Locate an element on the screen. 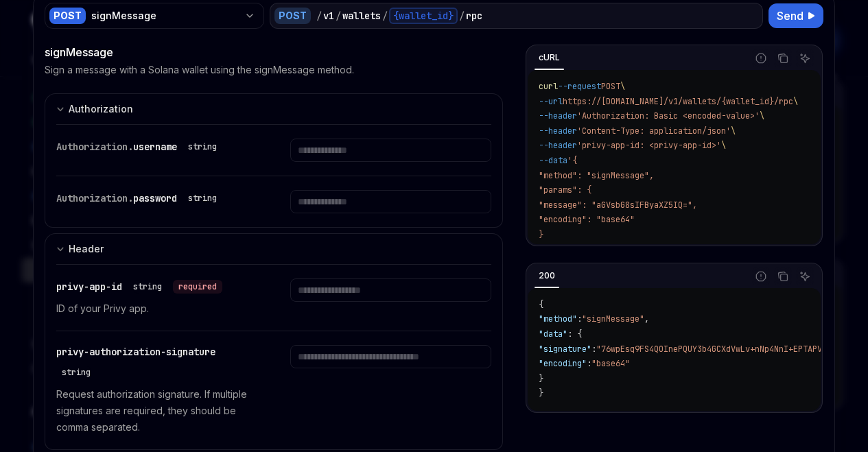 The image size is (868, 452). input: Enter privy-app-id is located at coordinates (390, 290).